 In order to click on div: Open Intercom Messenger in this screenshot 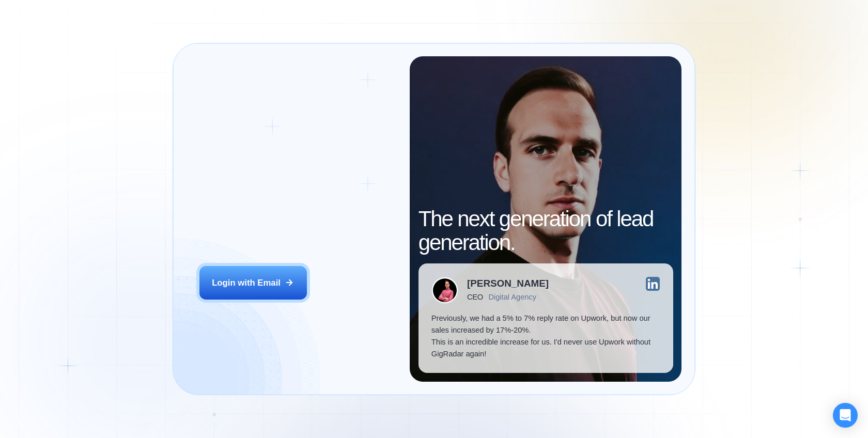, I will do `click(845, 415)`.